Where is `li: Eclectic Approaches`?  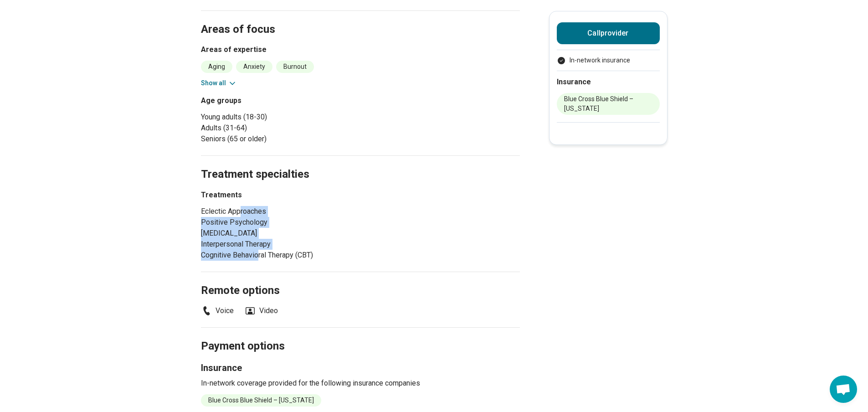
li: Eclectic Approaches is located at coordinates (265, 211).